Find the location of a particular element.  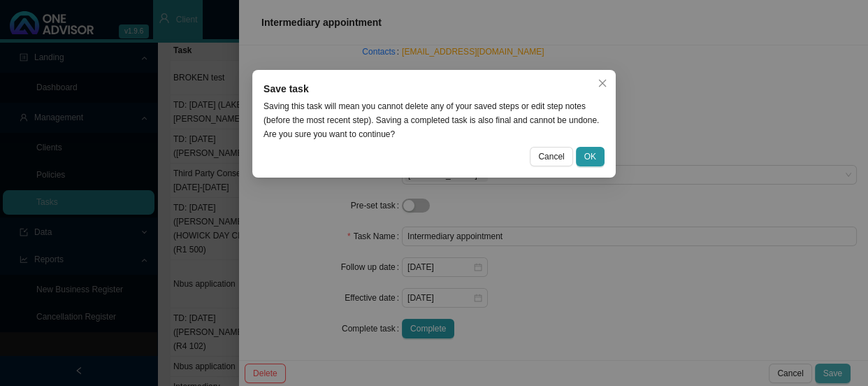

div: Save task is located at coordinates (434, 89).